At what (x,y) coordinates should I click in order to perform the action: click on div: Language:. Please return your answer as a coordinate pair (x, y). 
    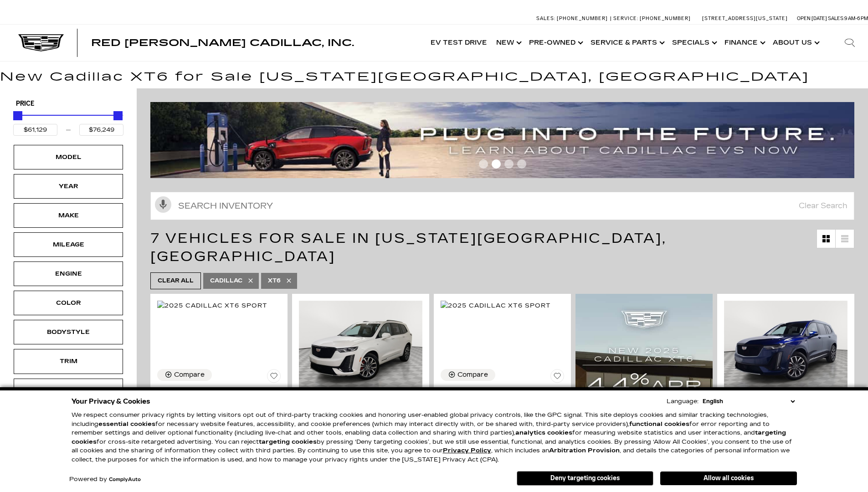
    Looking at the image, I should click on (682, 402).